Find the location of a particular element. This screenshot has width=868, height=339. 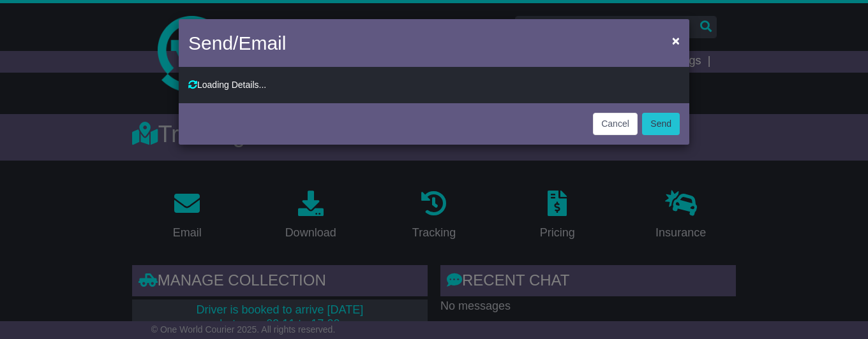

h4: Send/Email is located at coordinates (237, 42).